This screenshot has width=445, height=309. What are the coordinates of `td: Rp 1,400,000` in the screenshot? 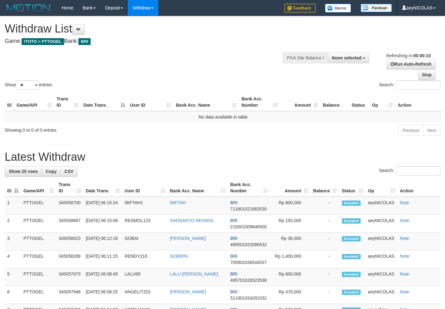 It's located at (290, 259).